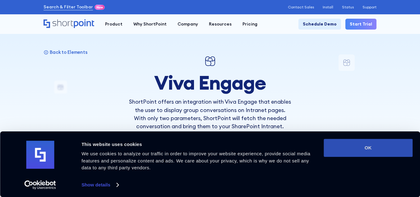  I want to click on a: Resources, so click(220, 24).